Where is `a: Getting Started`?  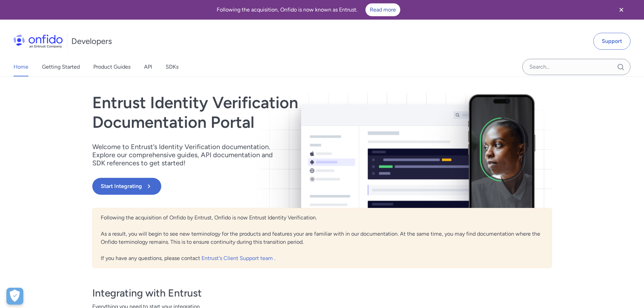 a: Getting Started is located at coordinates (61, 67).